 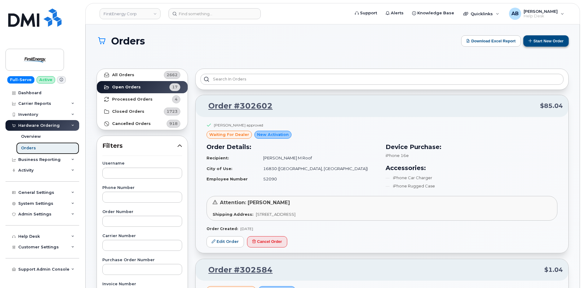 What do you see at coordinates (318, 179) in the screenshot?
I see `td: 52090` at bounding box center [318, 179].